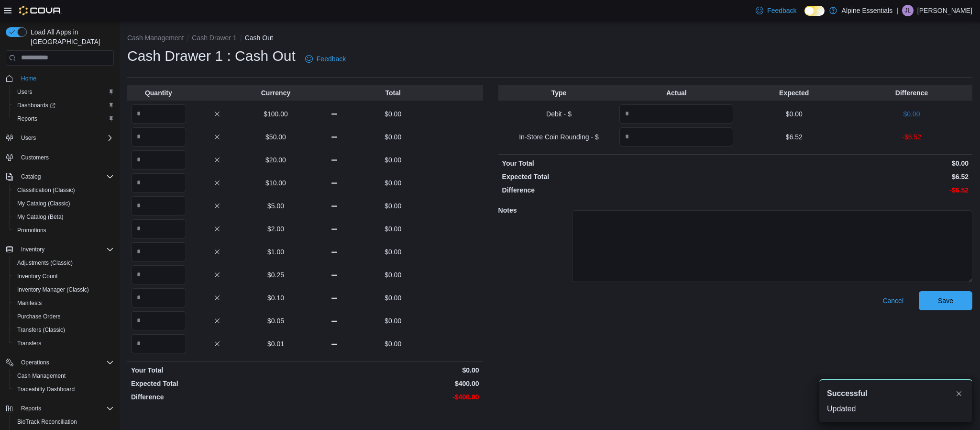 Image resolution: width=980 pixels, height=430 pixels. What do you see at coordinates (65, 249) in the screenshot?
I see `span: Inventory` at bounding box center [65, 249].